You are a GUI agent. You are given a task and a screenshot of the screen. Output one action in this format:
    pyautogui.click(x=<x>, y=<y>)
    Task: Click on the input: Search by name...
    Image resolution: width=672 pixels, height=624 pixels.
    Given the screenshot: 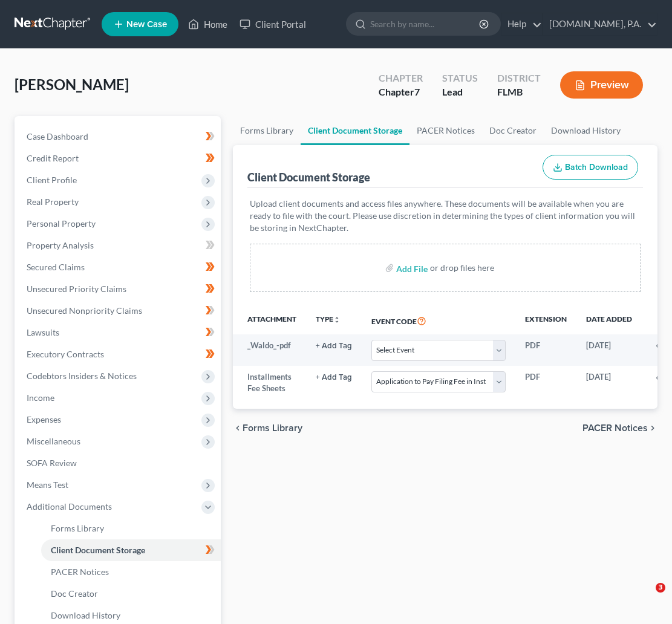 What is the action you would take?
    pyautogui.click(x=425, y=24)
    